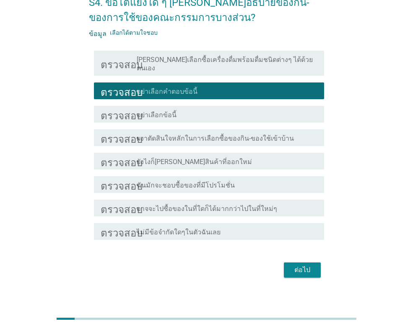 The height and width of the screenshot is (329, 413). What do you see at coordinates (98, 33) in the screenshot?
I see `font: ข้อมูล` at bounding box center [98, 33].